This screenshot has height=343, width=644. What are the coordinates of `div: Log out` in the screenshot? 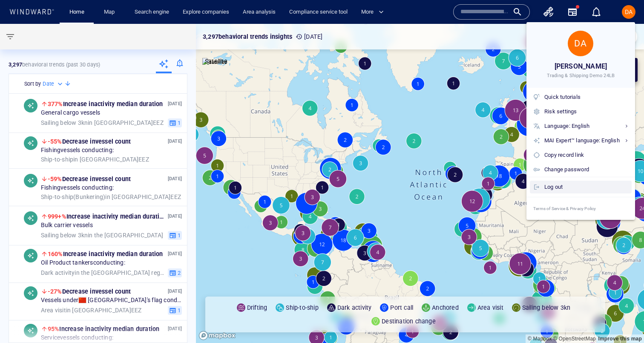 It's located at (586, 187).